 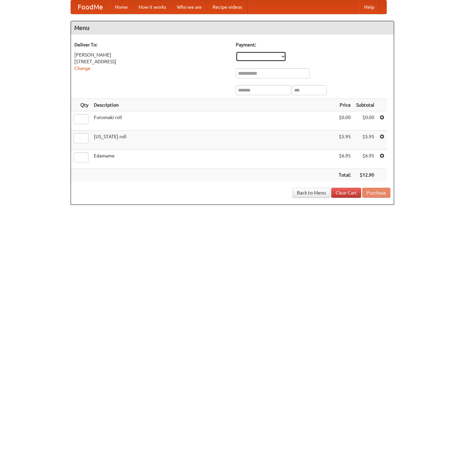 What do you see at coordinates (313, 45) in the screenshot?
I see `h5: Payment:` at bounding box center [313, 45].